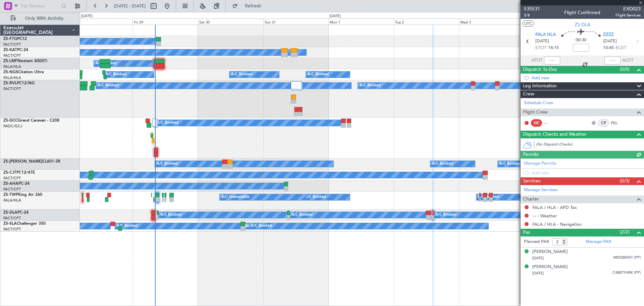 This screenshot has height=306, width=644. Describe the element at coordinates (253, 6) in the screenshot. I see `span: Refresh` at that location.